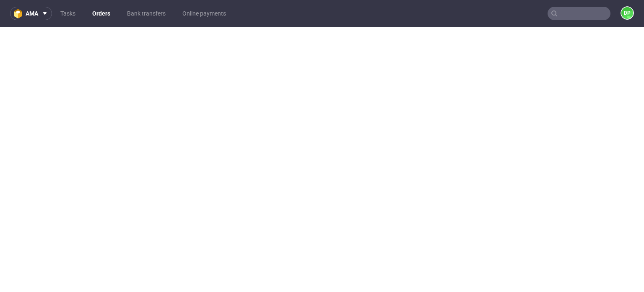 The height and width of the screenshot is (292, 644). Describe the element at coordinates (20, 14) in the screenshot. I see `img: logo` at that location.